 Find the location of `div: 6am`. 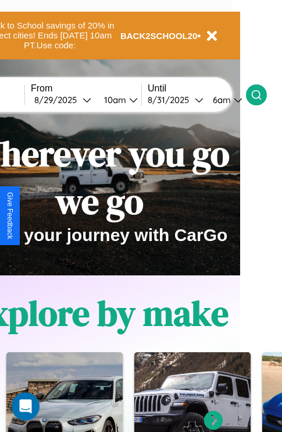

div: 6am is located at coordinates (221, 100).